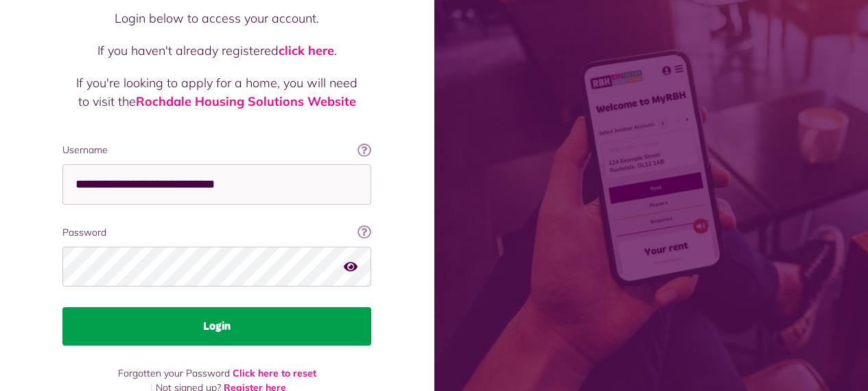 The width and height of the screenshot is (868, 391). Describe the element at coordinates (217, 92) in the screenshot. I see `p: If you're looking to apply for a home, you will need to visit the` at that location.